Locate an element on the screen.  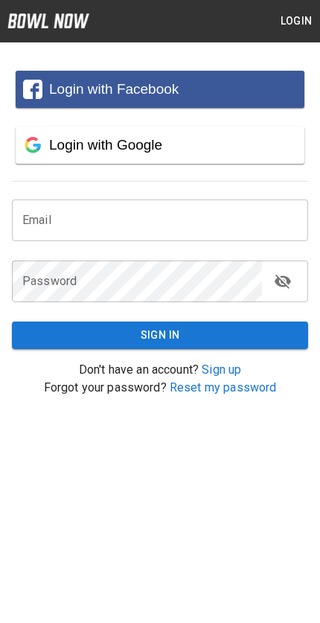
a: Reset my password is located at coordinates (223, 387).